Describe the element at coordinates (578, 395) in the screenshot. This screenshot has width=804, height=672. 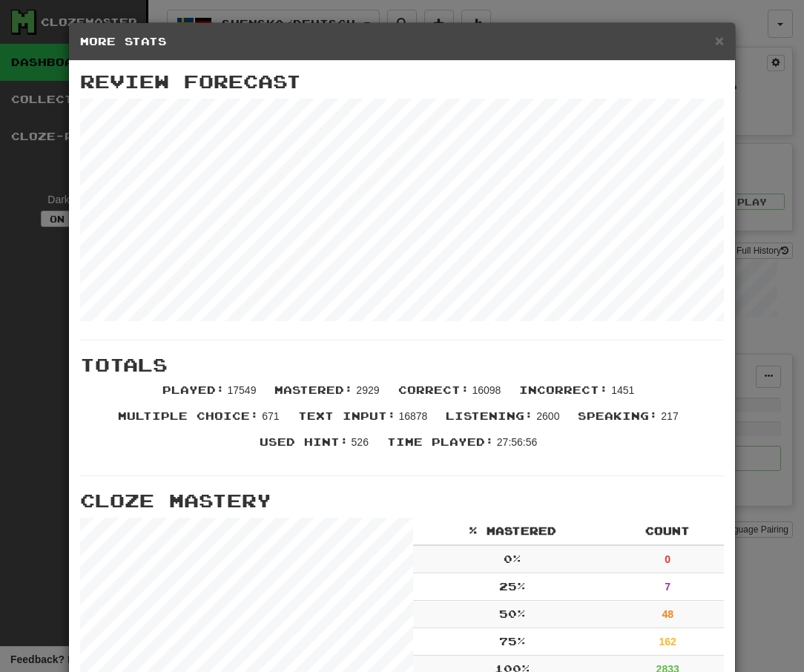
I see `li: 1451` at that location.